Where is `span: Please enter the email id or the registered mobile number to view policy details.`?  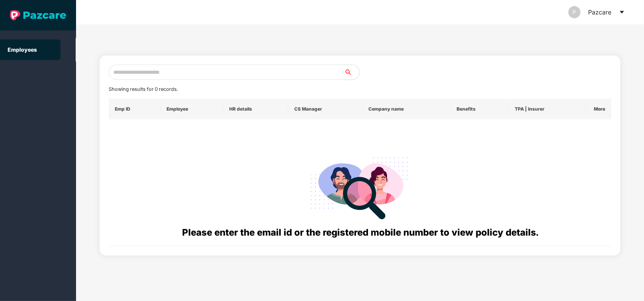
span: Please enter the email id or the registered mobile number to view policy details. is located at coordinates (360, 232).